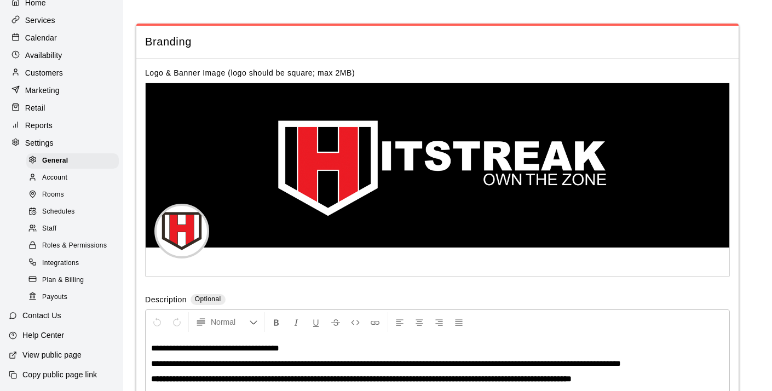  What do you see at coordinates (74, 177) in the screenshot?
I see `a: Account` at bounding box center [74, 177].